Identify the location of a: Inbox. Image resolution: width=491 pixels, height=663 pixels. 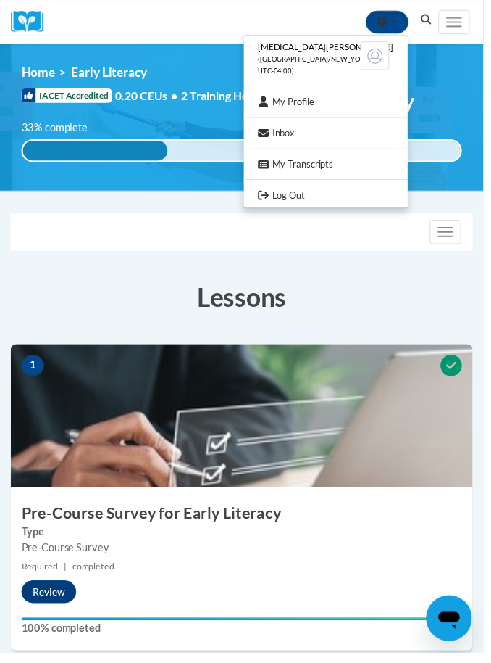
(331, 135).